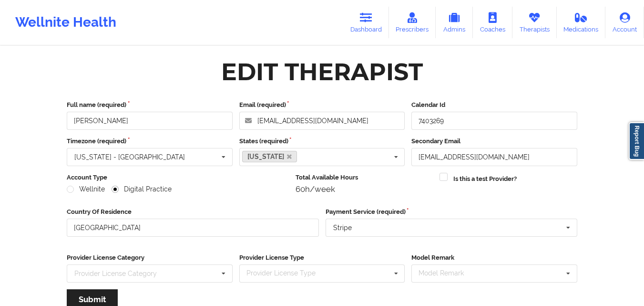 The image size is (644, 306). What do you see at coordinates (494, 157) in the screenshot?
I see `input: Email` at bounding box center [494, 157].